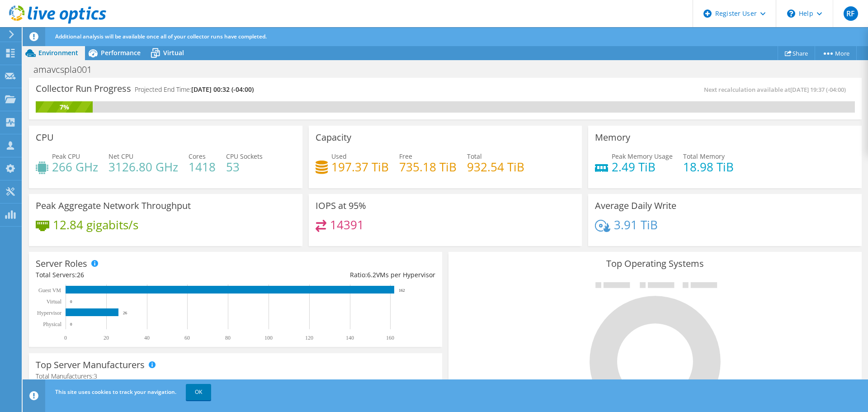 The height and width of the screenshot is (412, 868). I want to click on text: Hypervisor, so click(49, 313).